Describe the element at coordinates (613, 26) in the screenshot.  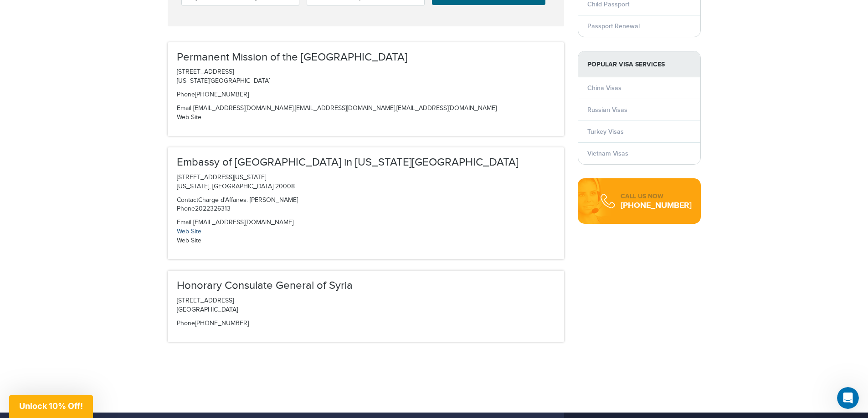
I see `a: Passport Renewal` at that location.